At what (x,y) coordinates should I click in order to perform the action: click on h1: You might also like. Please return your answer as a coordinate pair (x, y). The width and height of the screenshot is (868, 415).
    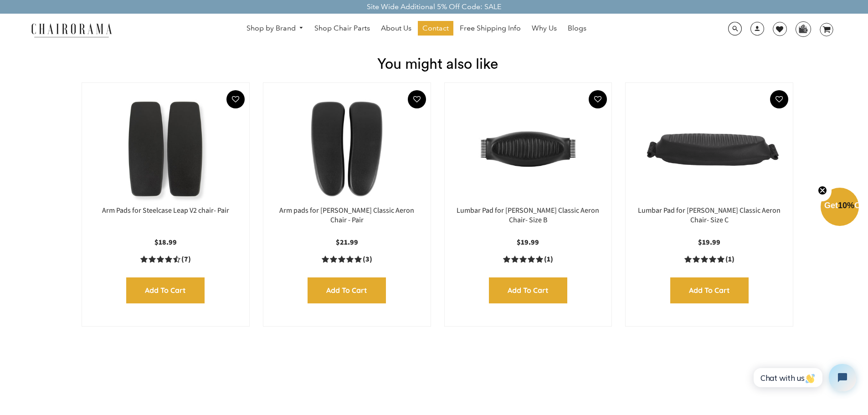
    Looking at the image, I should click on (438, 58).